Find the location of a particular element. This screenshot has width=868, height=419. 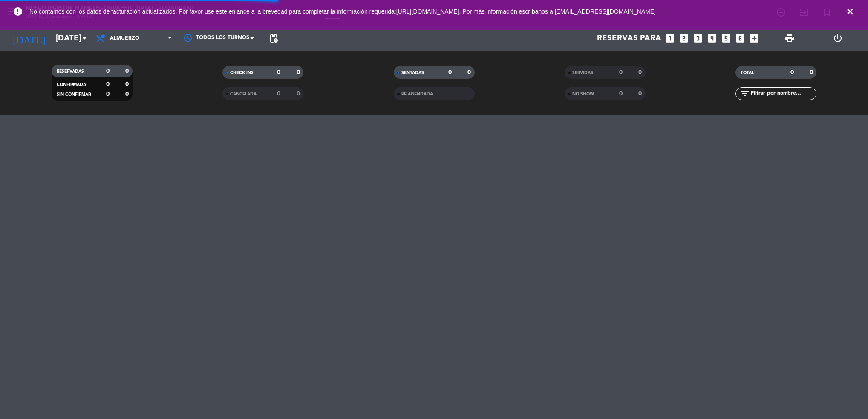

span: Almuerzo is located at coordinates (125, 39).